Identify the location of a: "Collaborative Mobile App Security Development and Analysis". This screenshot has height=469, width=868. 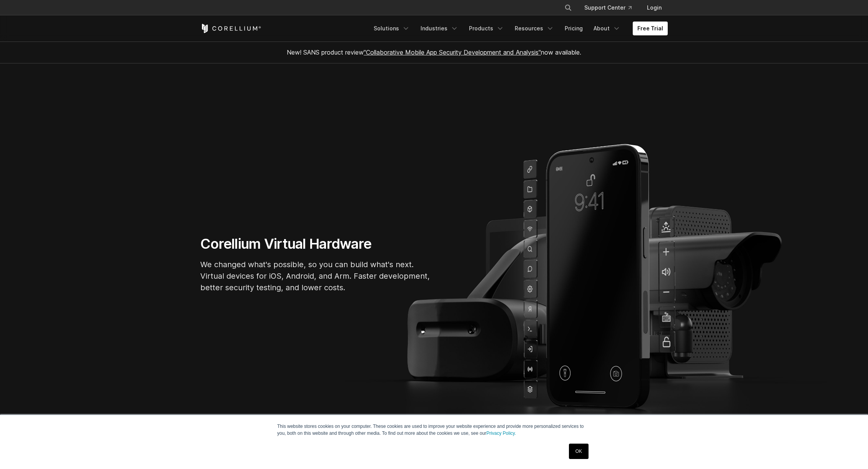
(452, 52).